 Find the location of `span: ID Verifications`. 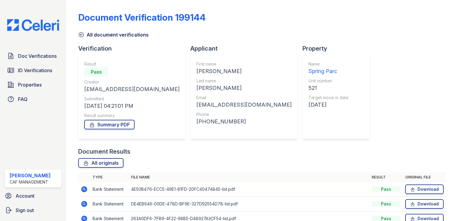

span: ID Verifications is located at coordinates (35, 71).